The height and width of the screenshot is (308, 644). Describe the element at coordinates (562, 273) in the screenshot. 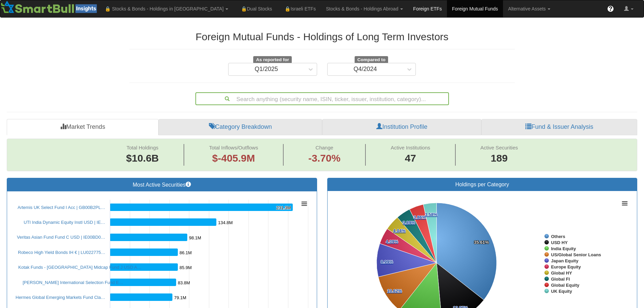

I see `tspan: Global HY` at that location.